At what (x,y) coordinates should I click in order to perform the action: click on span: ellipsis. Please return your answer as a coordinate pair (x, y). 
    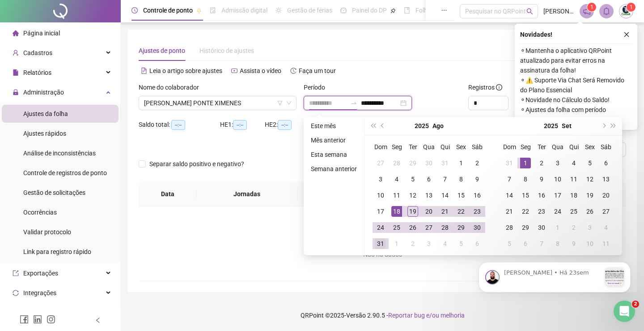
    Looking at the image, I should click on (444, 10).